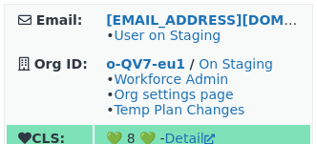 This screenshot has height=144, width=317. I want to click on a: Temp Plan Changes, so click(178, 110).